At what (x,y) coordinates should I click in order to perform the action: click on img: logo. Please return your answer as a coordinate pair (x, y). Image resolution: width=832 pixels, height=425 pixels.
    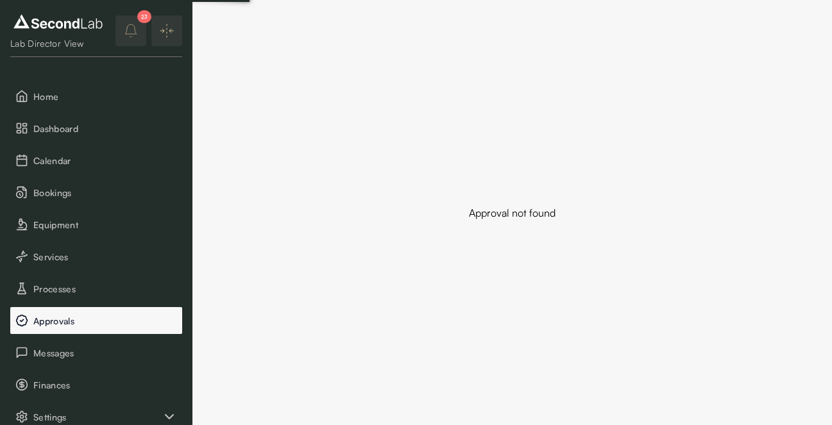
    Looking at the image, I should click on (58, 22).